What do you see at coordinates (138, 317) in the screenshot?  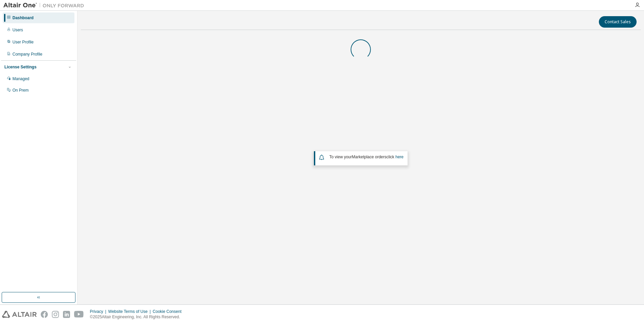 I see `p: © 2025 Altair Engineering, Inc. All Rights Reserved.` at bounding box center [138, 317].